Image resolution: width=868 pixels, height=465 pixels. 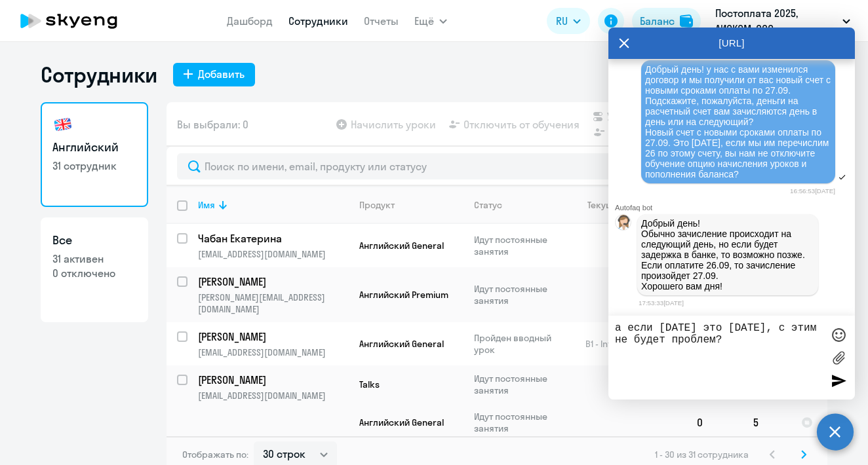 What do you see at coordinates (273, 238) in the screenshot?
I see `a: Чабан Екатерина` at bounding box center [273, 238].